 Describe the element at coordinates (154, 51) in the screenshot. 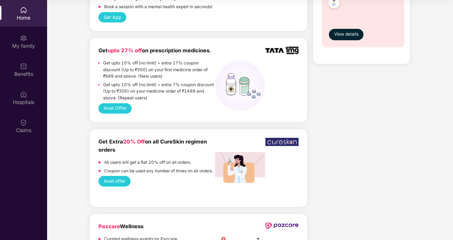

I see `b: Get on prescription medicines.` at that location.